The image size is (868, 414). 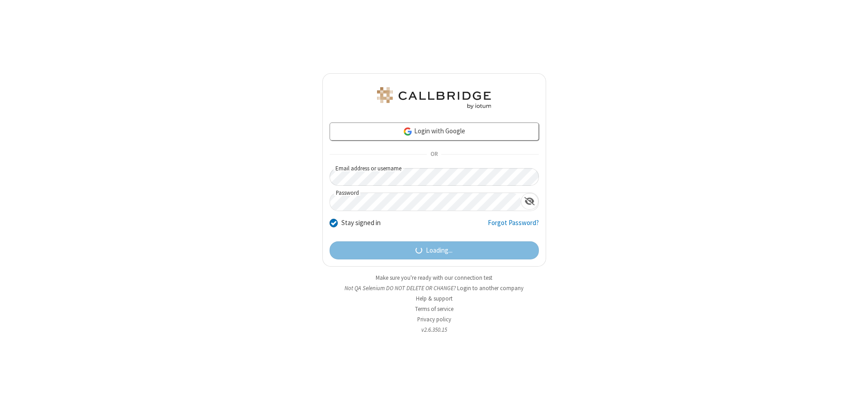 I want to click on div: Show password, so click(x=529, y=202).